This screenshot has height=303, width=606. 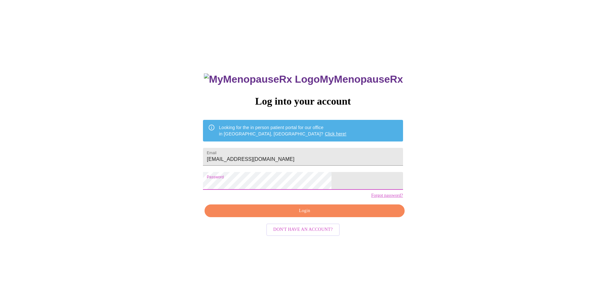 I want to click on a: Don't have an account?, so click(x=303, y=229).